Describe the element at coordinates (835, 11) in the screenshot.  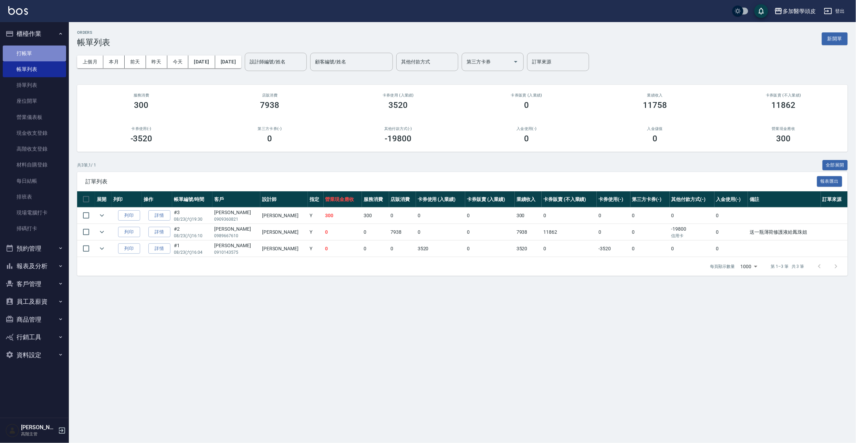
I see `button: 登出` at that location.